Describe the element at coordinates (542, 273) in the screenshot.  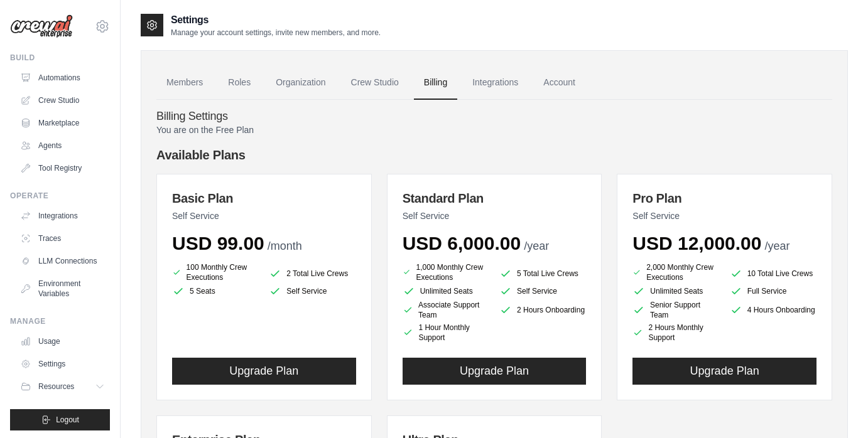
I see `li: 5 Total Live Crews` at that location.